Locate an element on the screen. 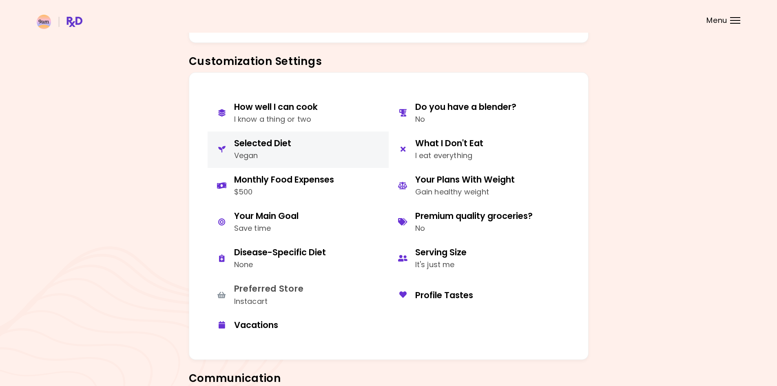 The image size is (777, 386). div: I eat everything is located at coordinates (449, 155).